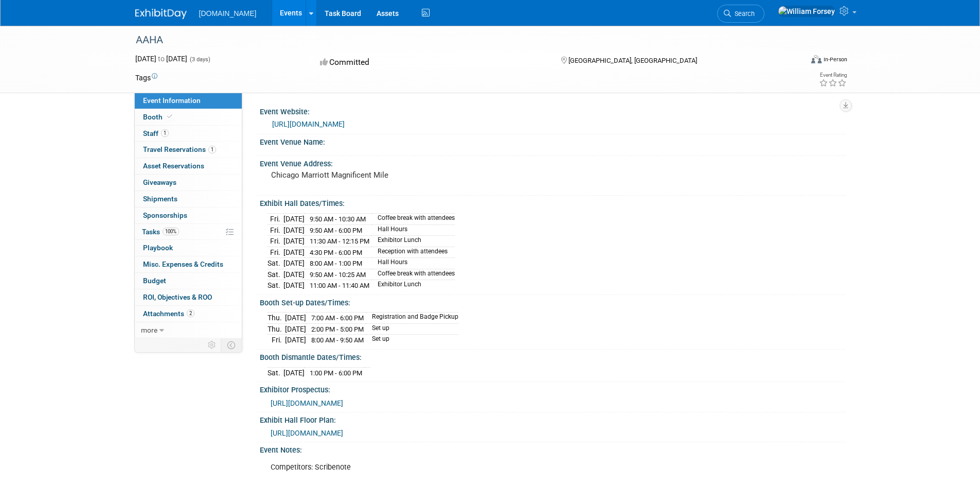  What do you see at coordinates (184, 264) in the screenshot?
I see `span: Misc. Expenses & Credits` at bounding box center [184, 264].